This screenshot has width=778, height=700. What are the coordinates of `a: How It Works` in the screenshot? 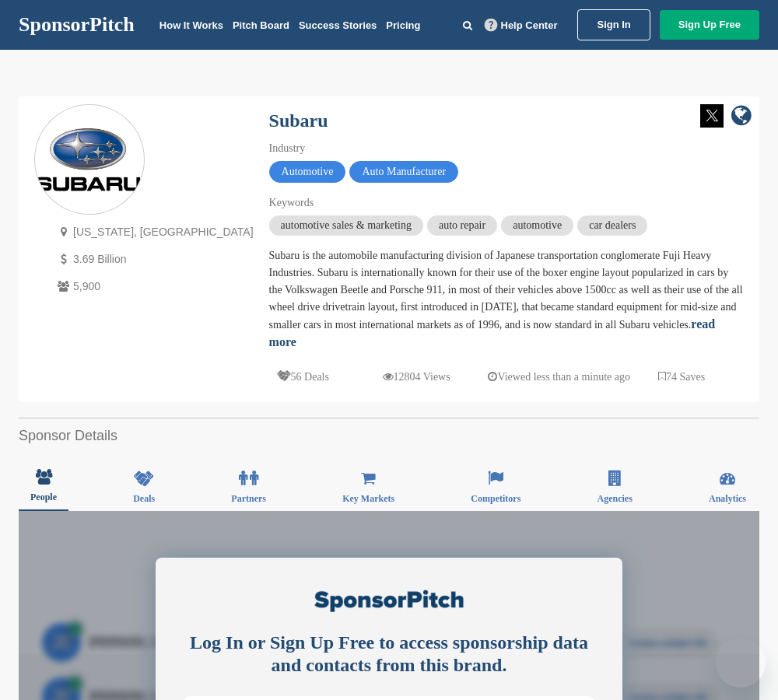 It's located at (191, 25).